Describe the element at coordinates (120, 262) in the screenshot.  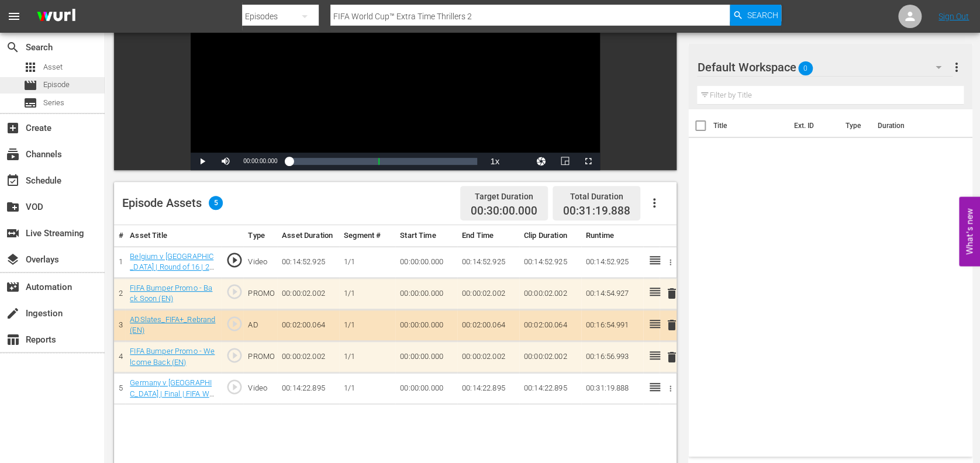
I see `td: 1` at that location.